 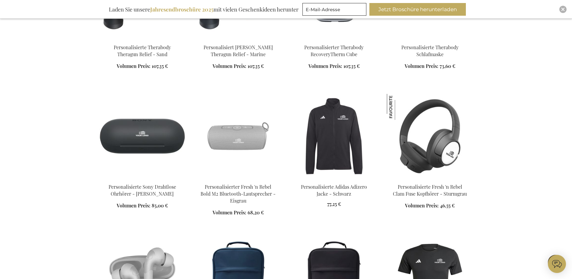 What do you see at coordinates (334, 204) in the screenshot?
I see `span: 77,25 €` at bounding box center [334, 204].